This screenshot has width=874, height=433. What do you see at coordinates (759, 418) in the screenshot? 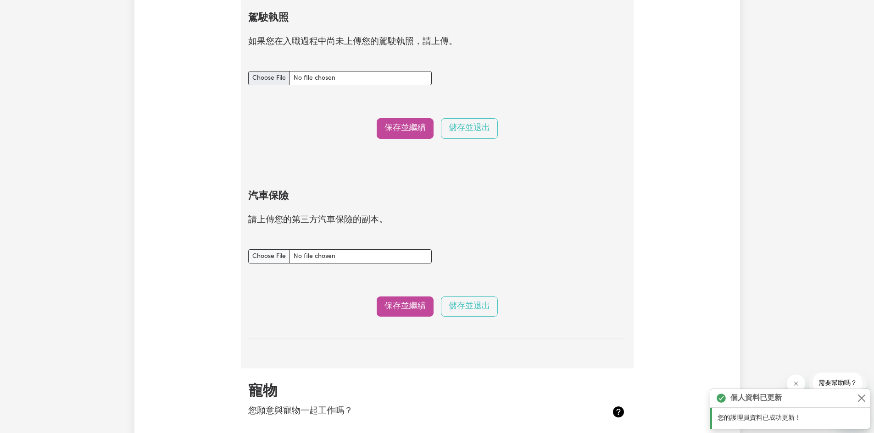
I see `font: 您的護理員資料已成功更新！` at bounding box center [759, 418].